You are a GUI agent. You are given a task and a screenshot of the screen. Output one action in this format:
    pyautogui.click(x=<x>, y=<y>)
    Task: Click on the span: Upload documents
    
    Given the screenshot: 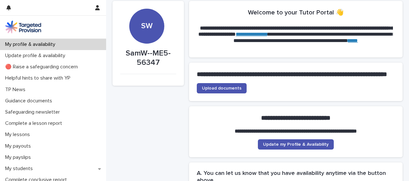 What is the action you would take?
    pyautogui.click(x=221, y=88)
    